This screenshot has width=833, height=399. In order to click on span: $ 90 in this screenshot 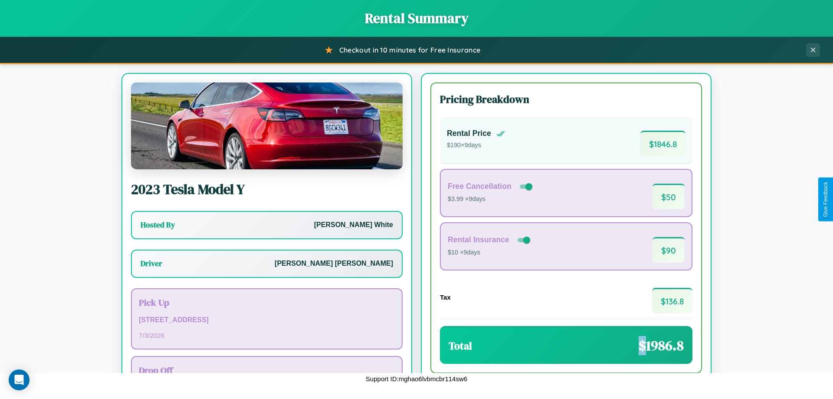, I will do `click(669, 249)`.